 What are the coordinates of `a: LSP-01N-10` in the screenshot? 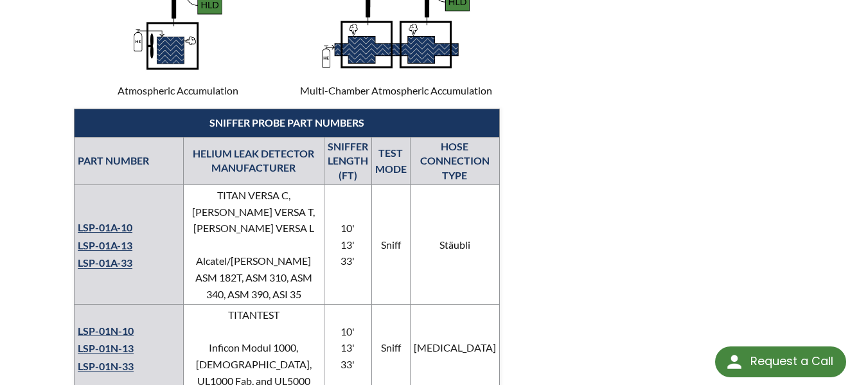 It's located at (105, 331).